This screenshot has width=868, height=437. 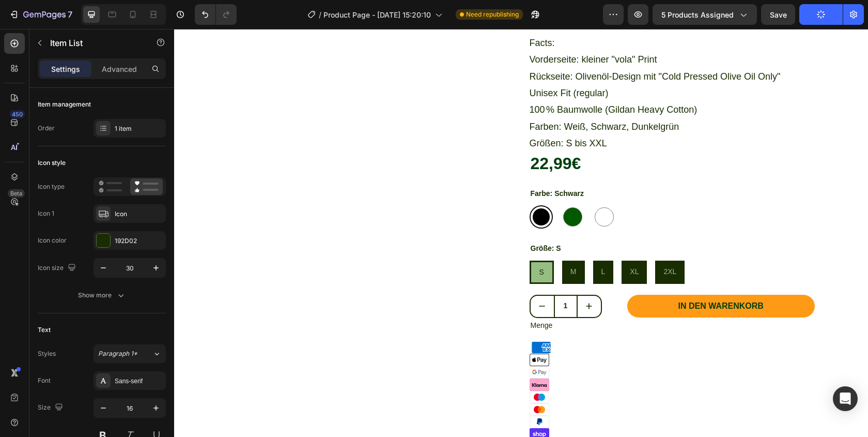 I want to click on span: Paragraph 1*, so click(x=118, y=354).